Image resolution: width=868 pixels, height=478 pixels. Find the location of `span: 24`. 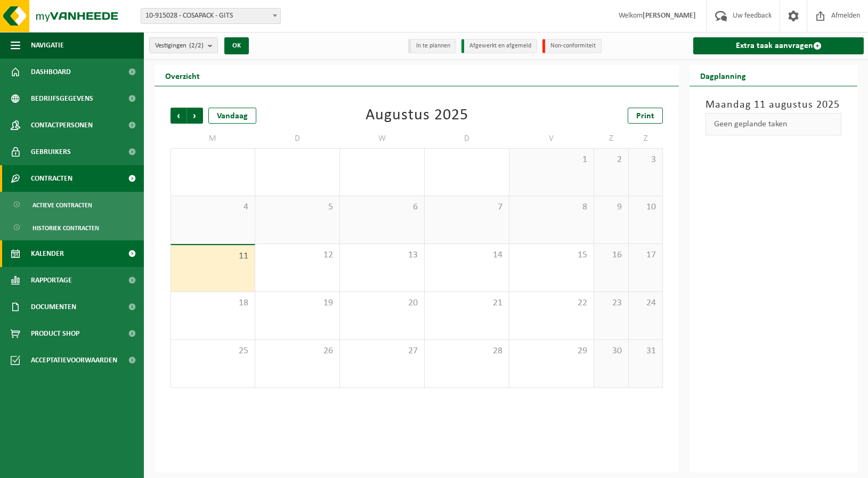

span: 24 is located at coordinates (646, 303).